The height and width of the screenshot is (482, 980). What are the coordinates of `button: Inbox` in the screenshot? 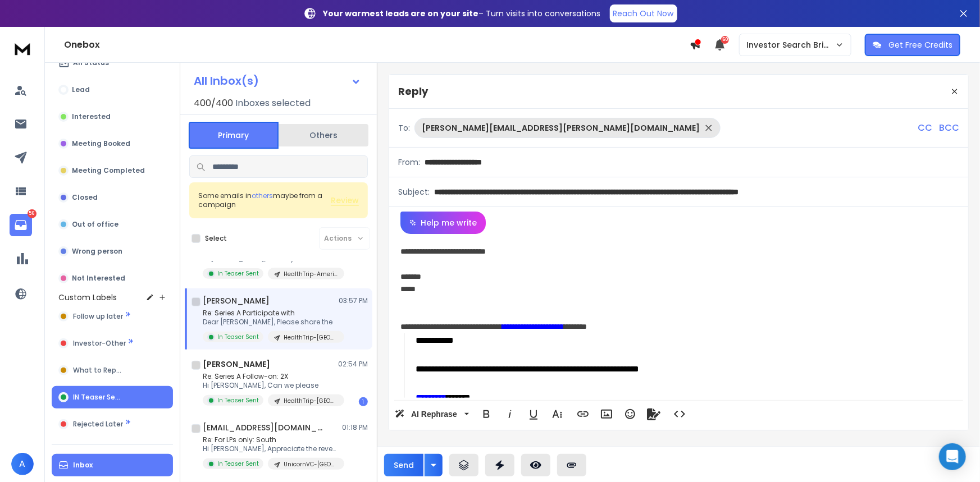 It's located at (112, 465).